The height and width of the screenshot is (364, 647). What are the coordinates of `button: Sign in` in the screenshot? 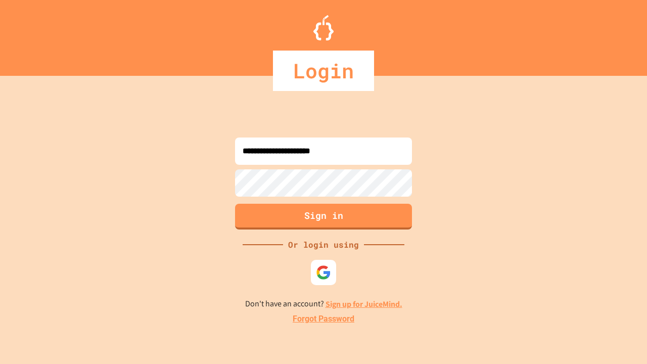 It's located at (323, 216).